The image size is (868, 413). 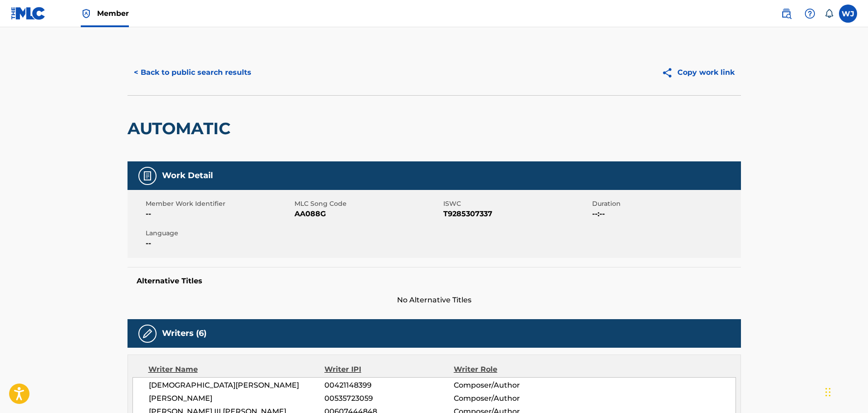 I want to click on div: Writer Role, so click(x=512, y=370).